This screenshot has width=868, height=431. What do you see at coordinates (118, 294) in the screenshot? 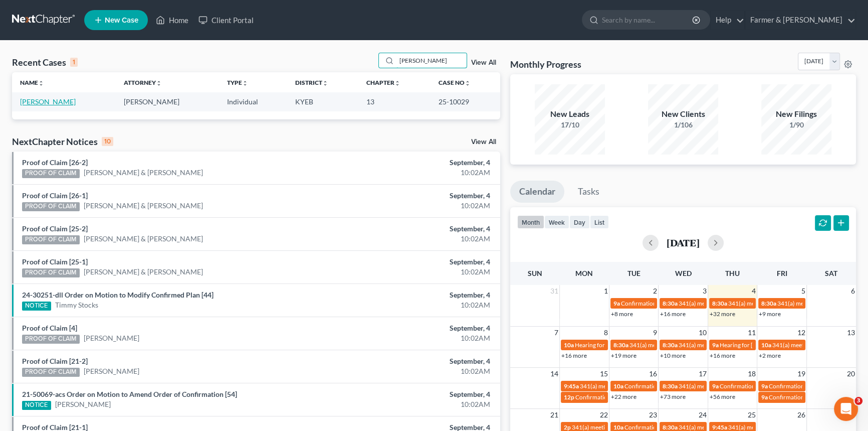
I see `a: 24-30251-dll Order on Motion to Modify Confirmed Plan [44]` at bounding box center [118, 294].